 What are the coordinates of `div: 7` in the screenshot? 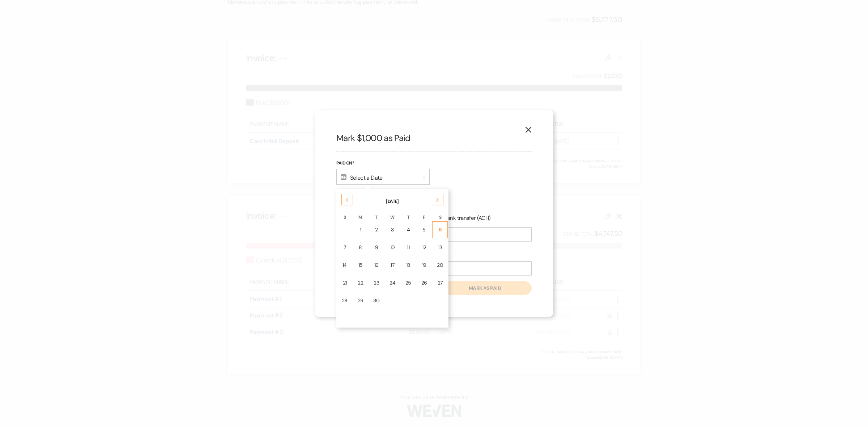 It's located at (345, 248).